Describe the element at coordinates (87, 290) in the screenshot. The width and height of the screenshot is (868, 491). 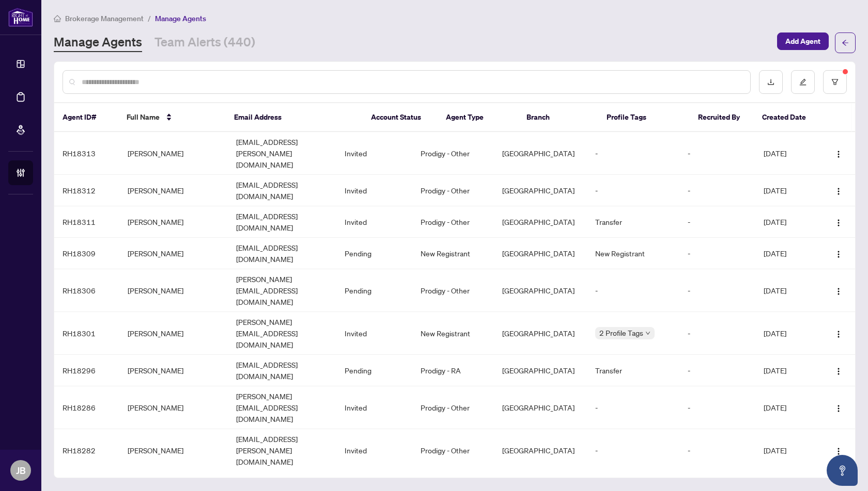
I see `td: RH18306` at that location.